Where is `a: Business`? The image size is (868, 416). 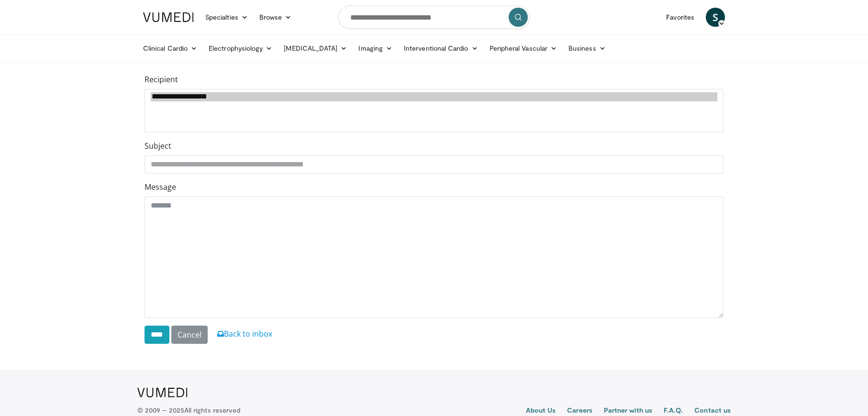 a: Business is located at coordinates (587, 48).